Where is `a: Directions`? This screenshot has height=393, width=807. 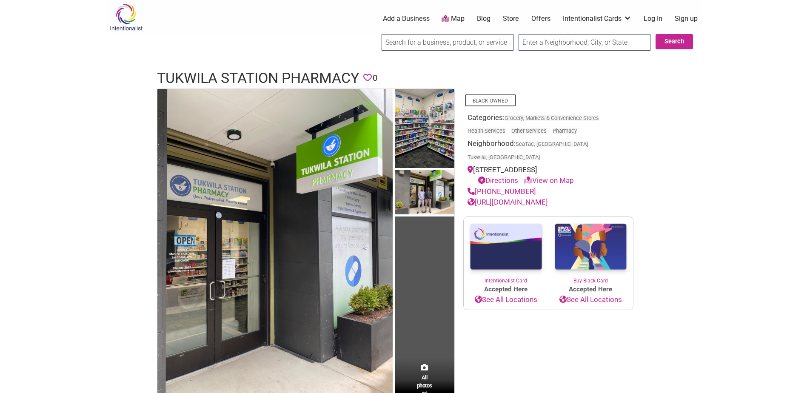 a: Directions is located at coordinates (498, 180).